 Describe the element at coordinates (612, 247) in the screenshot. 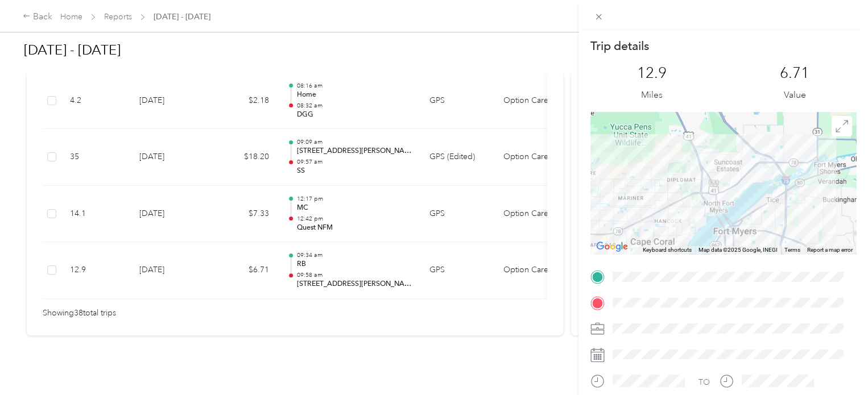

I see `a: Open this area in Google Maps (opens a new window)` at that location.